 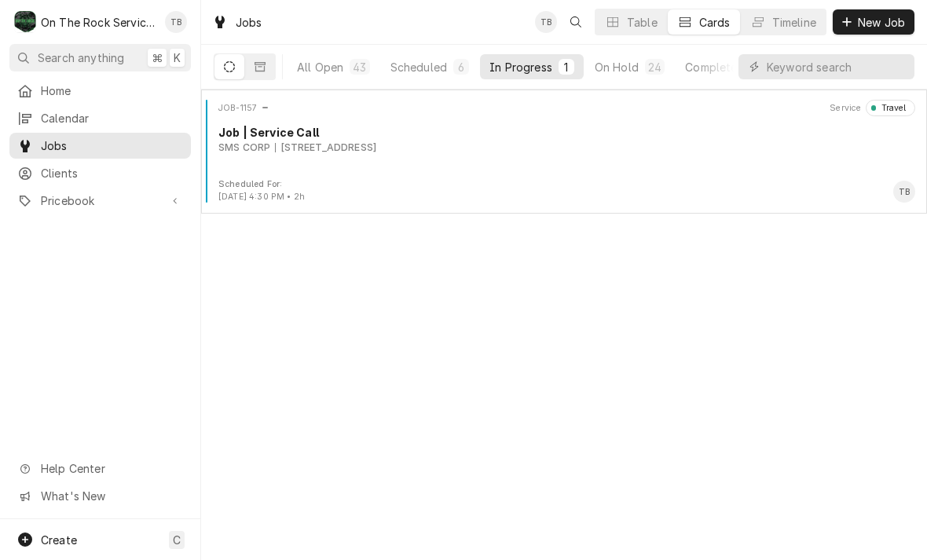 I want to click on div: Object Subtext Secondary, so click(x=325, y=148).